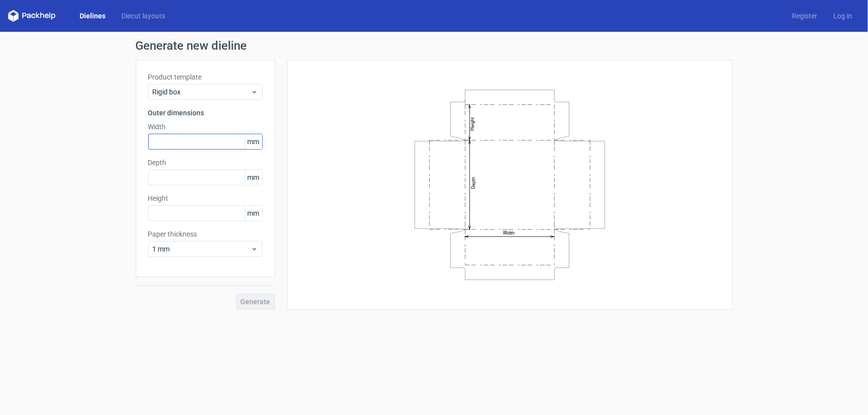 The width and height of the screenshot is (868, 415). I want to click on text: Height, so click(472, 124).